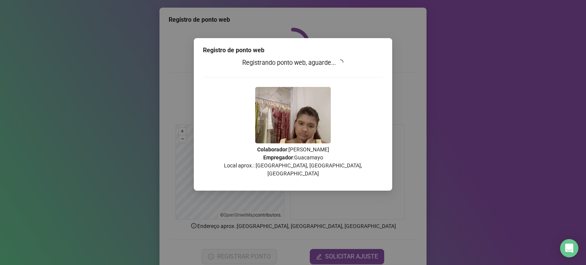 The image size is (586, 265). Describe the element at coordinates (293, 50) in the screenshot. I see `div: Registro de ponto web` at that location.